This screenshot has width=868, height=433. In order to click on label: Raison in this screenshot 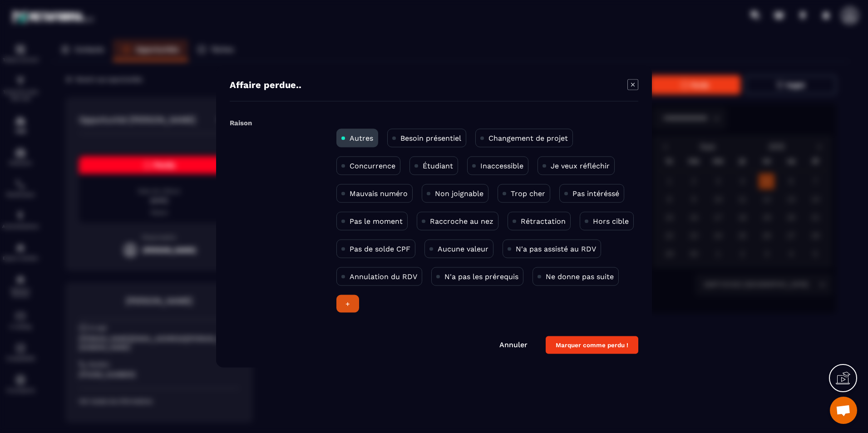, I will do `click(241, 123)`.